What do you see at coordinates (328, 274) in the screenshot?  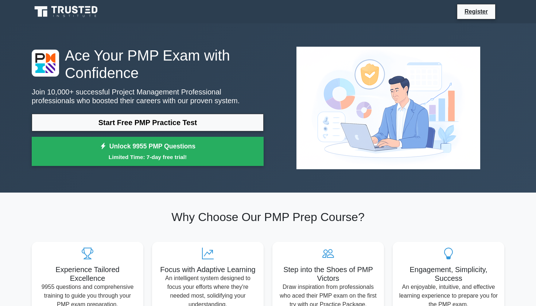 I see `h5: Step into the Shoes of PMP Victors` at bounding box center [328, 274].